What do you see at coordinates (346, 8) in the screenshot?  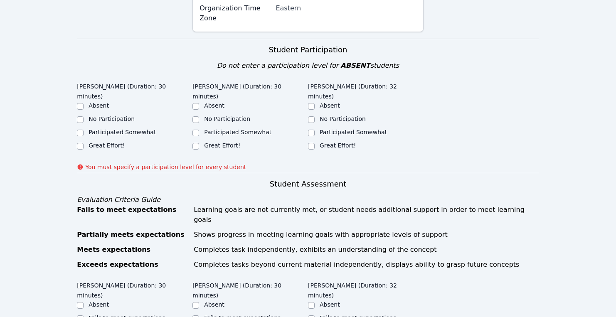 I see `div: Eastern` at bounding box center [346, 8].